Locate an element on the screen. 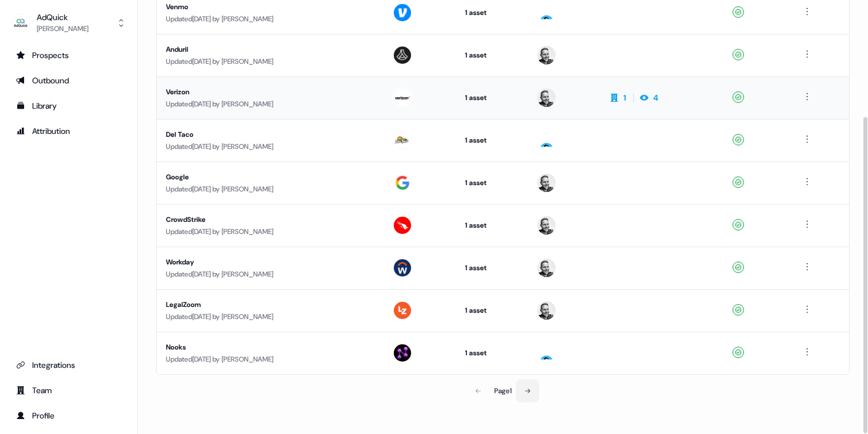 The image size is (868, 434). div: Venmo is located at coordinates (270, 7).